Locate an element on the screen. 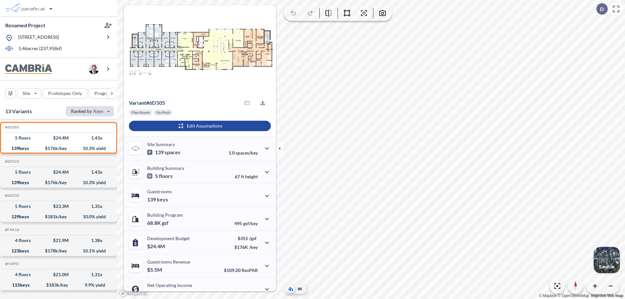 The width and height of the screenshot is (625, 299). p: Guestrooms is located at coordinates (160, 191).